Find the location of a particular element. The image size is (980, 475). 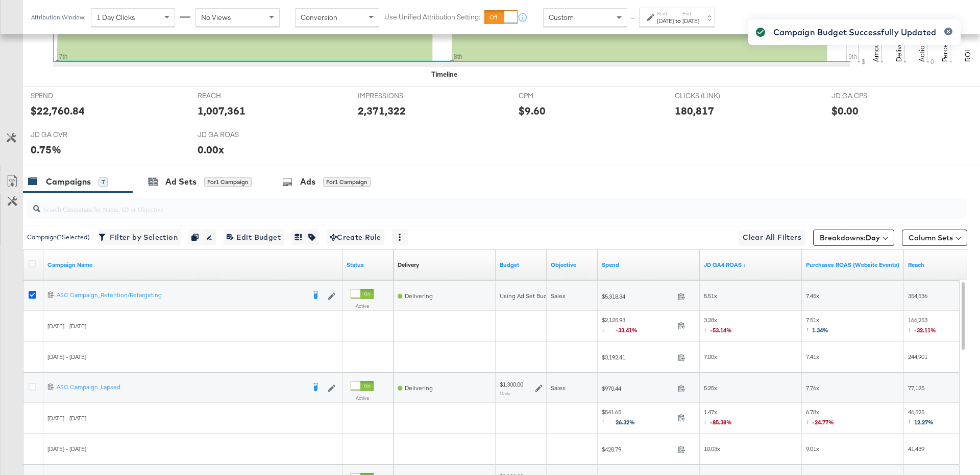

span: -85.38% is located at coordinates (721, 422).